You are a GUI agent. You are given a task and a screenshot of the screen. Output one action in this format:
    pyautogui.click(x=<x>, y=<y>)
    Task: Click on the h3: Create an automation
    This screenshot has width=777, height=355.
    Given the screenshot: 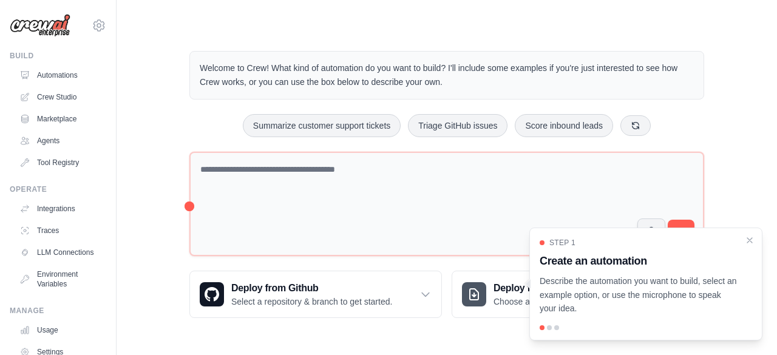 What is the action you would take?
    pyautogui.click(x=638, y=261)
    